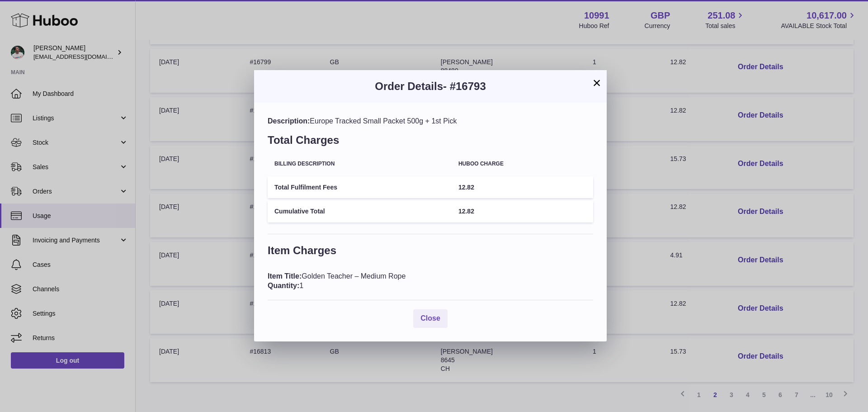 The width and height of the screenshot is (868, 412). I want to click on th: Huboo charge, so click(522, 164).